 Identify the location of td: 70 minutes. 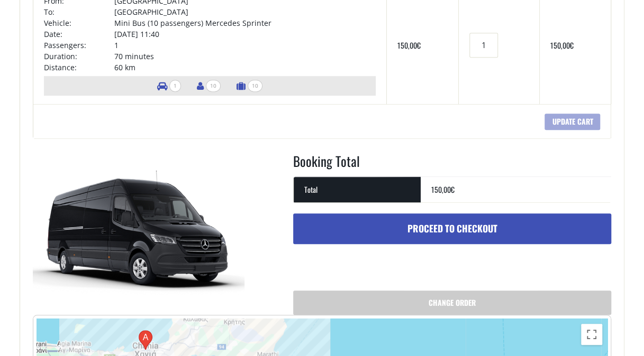
(245, 56).